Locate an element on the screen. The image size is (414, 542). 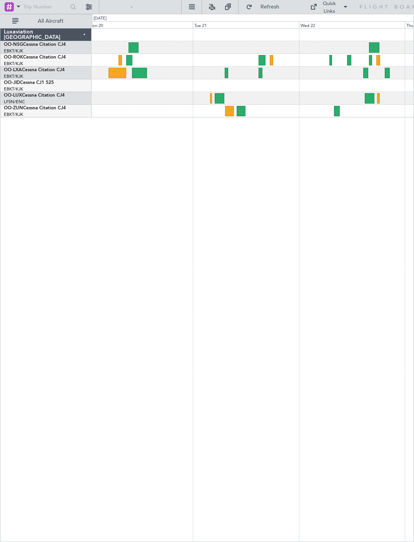
span: OO-JID is located at coordinates (12, 83).